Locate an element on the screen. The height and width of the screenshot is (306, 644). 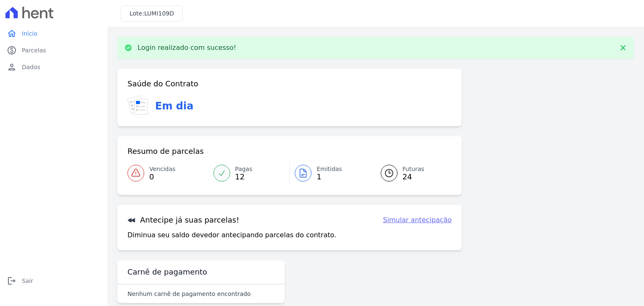
span: Dados is located at coordinates (31, 67).